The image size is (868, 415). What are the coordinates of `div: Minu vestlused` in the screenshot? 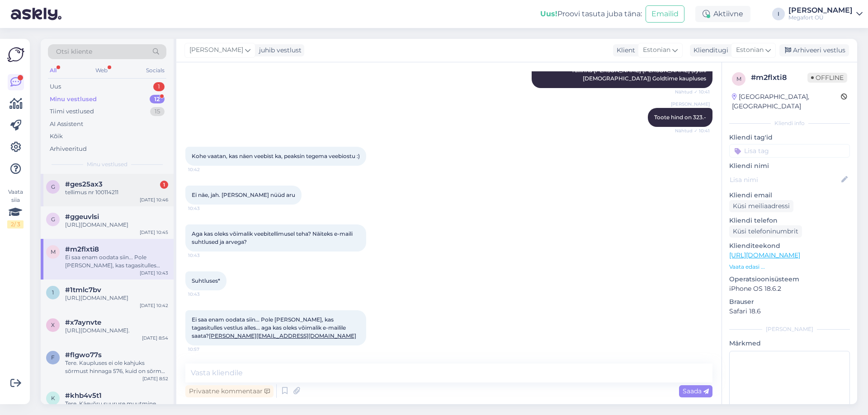 It's located at (73, 99).